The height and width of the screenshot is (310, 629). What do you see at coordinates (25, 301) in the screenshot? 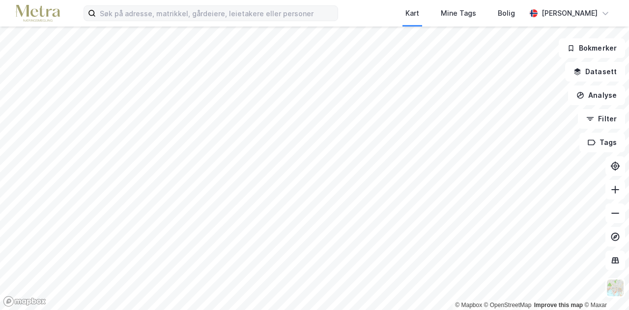
I see `a: Mapbox homepage` at bounding box center [25, 301].